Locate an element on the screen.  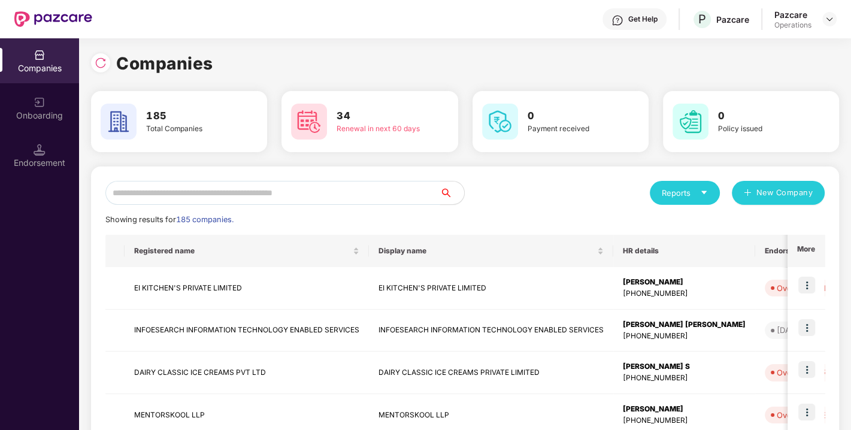
div: Renewal in next 60 days is located at coordinates (380, 129).